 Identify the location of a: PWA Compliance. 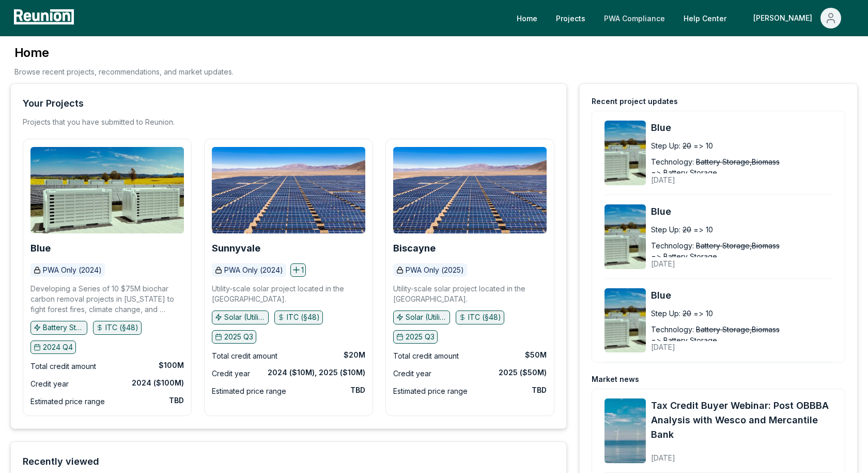
(635, 18).